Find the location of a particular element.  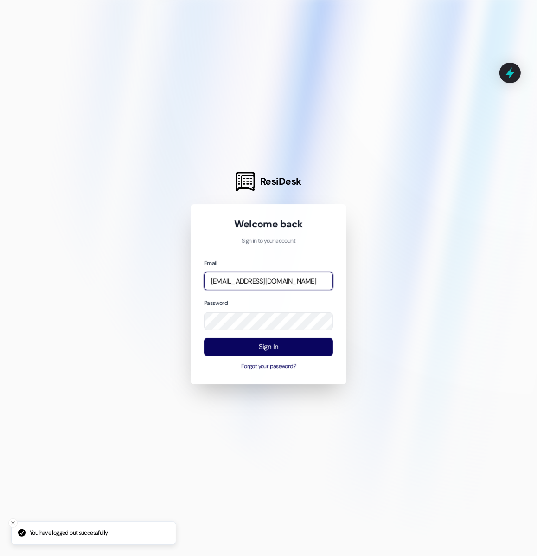

p: You have logged out successfully is located at coordinates (69, 533).